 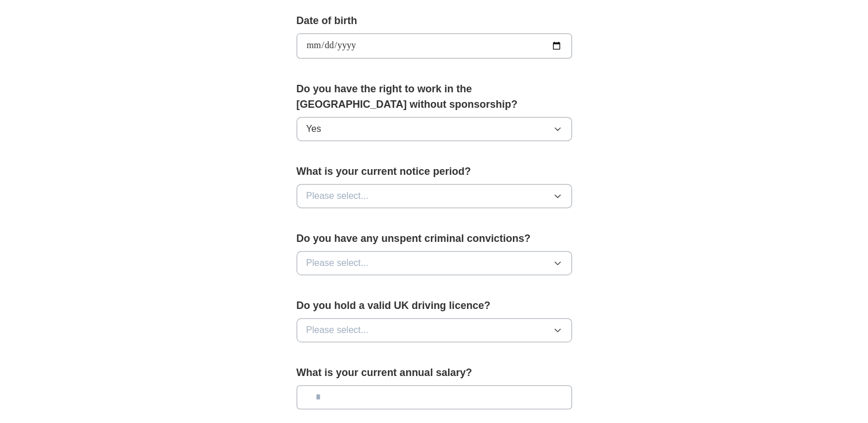 I want to click on label: Do you have any unspent criminal convictions?, so click(x=434, y=239).